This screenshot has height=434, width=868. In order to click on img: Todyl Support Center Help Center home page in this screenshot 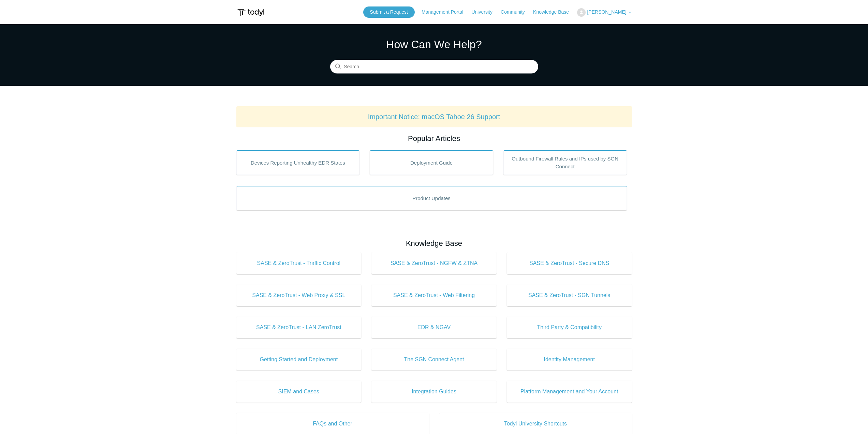, I will do `click(251, 12)`.